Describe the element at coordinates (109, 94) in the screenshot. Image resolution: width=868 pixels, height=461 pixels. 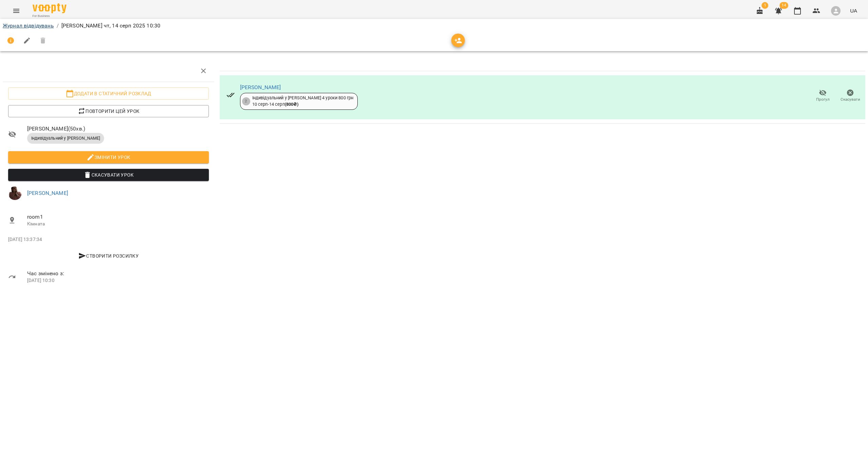
I see `span: Додати в статичний розклад` at that location.